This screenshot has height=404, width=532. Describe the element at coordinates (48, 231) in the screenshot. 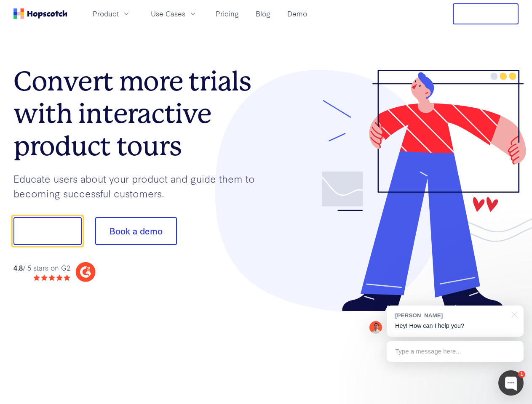

I see `button: Show me!` at that location.